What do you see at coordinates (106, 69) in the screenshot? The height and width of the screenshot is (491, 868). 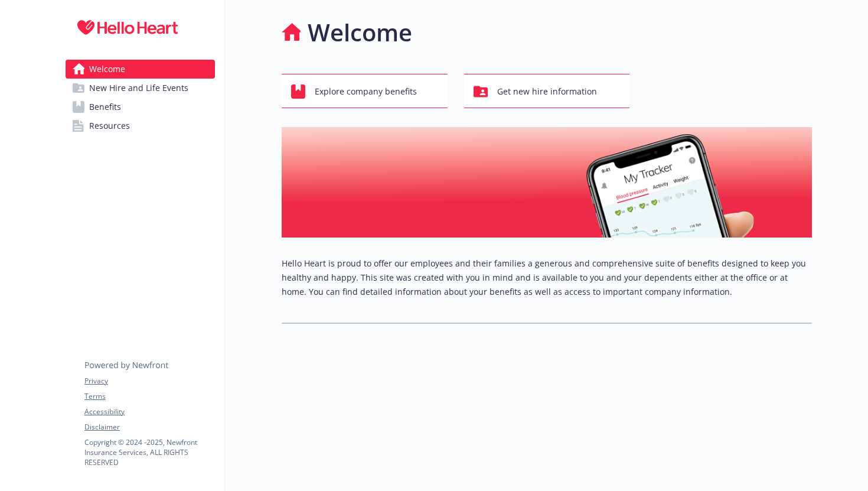 I see `span: Welcome` at bounding box center [106, 69].